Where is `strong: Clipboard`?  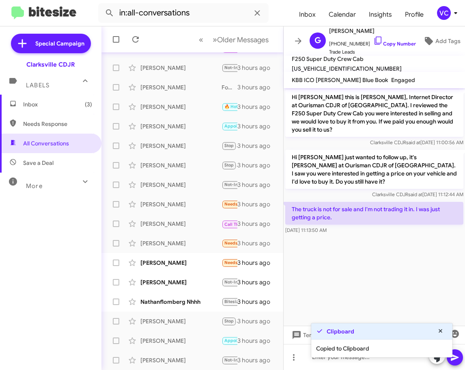 strong: Clipboard is located at coordinates (341, 331).